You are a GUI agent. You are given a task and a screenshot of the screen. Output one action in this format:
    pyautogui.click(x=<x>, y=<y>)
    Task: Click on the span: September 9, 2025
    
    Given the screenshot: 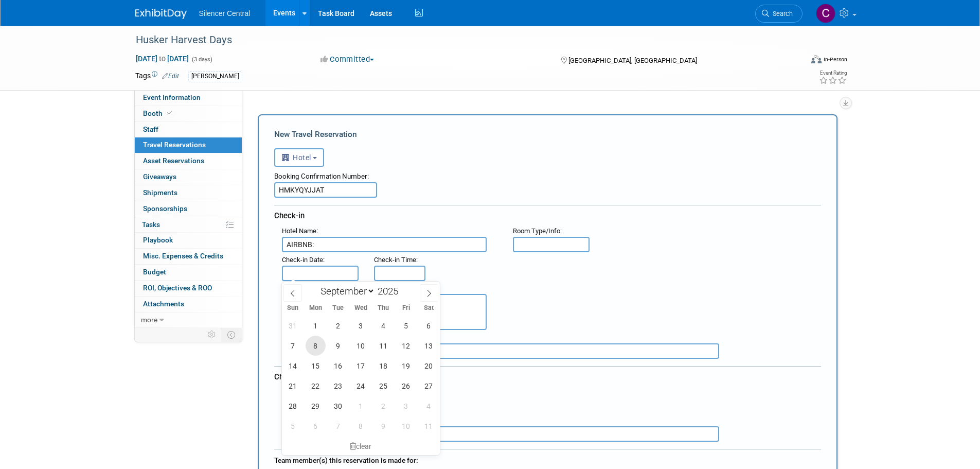 What is the action you would take?
    pyautogui.click(x=338, y=346)
    